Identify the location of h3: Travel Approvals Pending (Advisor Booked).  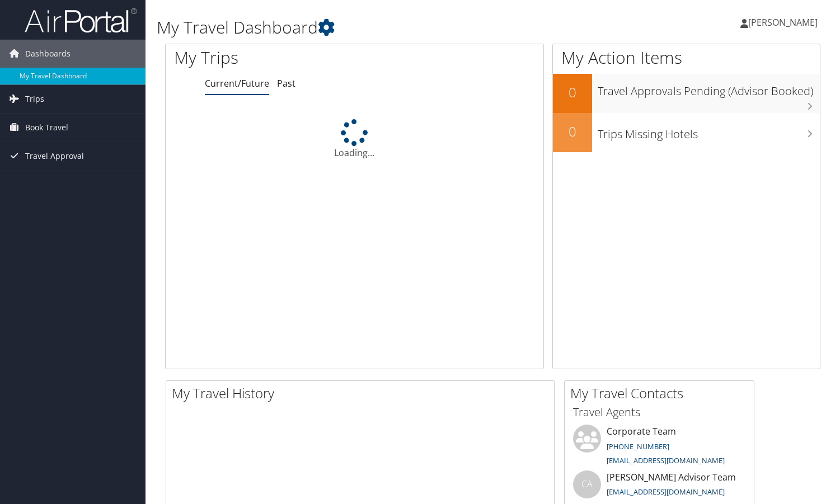
(709, 89).